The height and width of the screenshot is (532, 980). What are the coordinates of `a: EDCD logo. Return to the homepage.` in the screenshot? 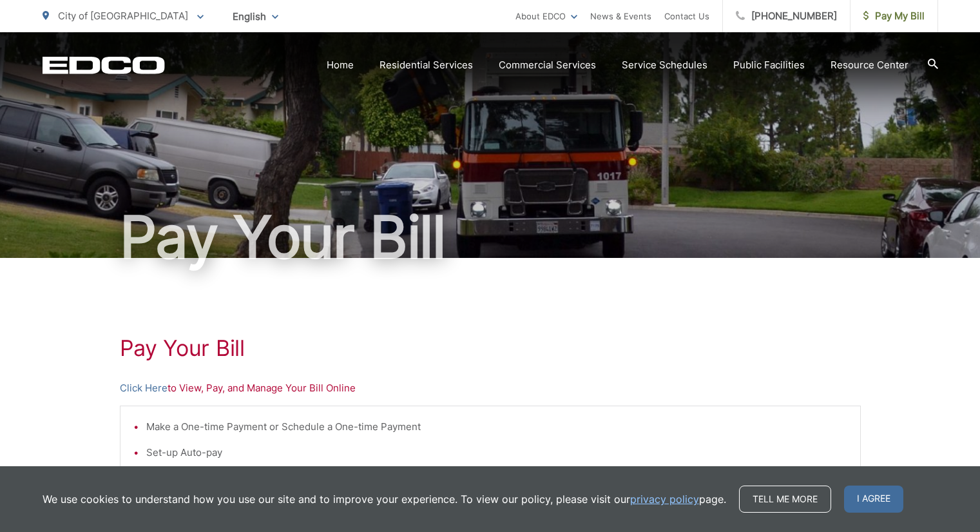 It's located at (104, 65).